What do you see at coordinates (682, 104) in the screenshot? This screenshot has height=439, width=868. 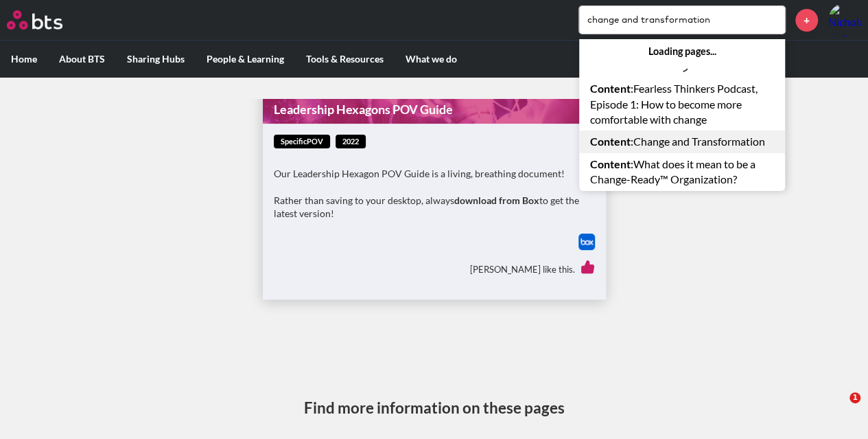 I see `a: Content:Fearless Thinkers Podcast, Episode 1: How to become more comfortable with change` at bounding box center [682, 104].